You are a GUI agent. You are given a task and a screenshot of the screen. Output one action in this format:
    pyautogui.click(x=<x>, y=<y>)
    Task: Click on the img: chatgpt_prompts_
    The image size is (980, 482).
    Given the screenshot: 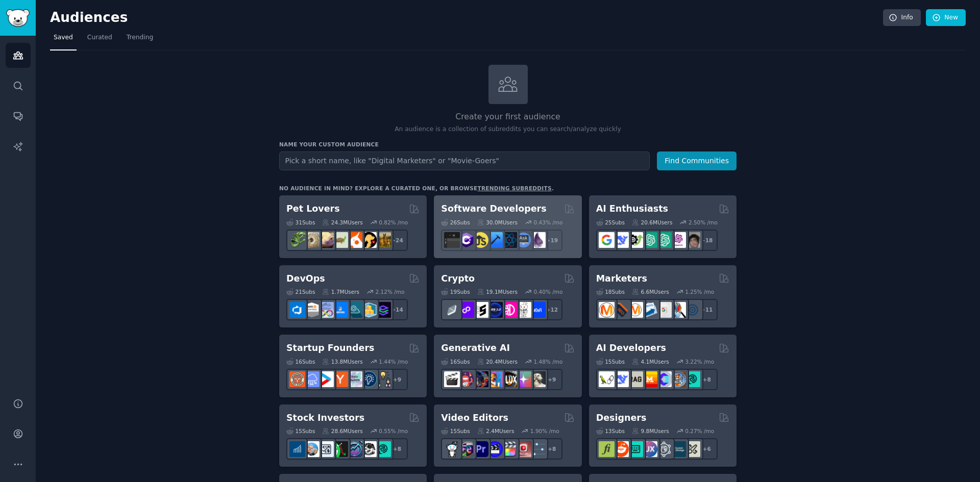 What is the action you would take?
    pyautogui.click(x=664, y=240)
    